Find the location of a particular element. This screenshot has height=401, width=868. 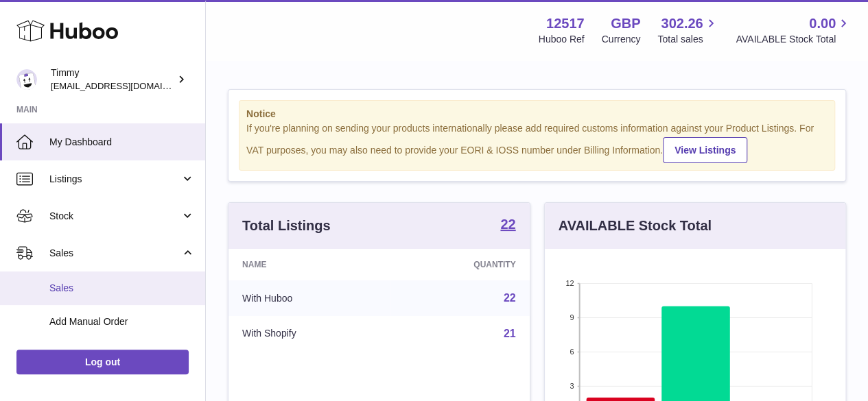

a: Log out is located at coordinates (102, 362).